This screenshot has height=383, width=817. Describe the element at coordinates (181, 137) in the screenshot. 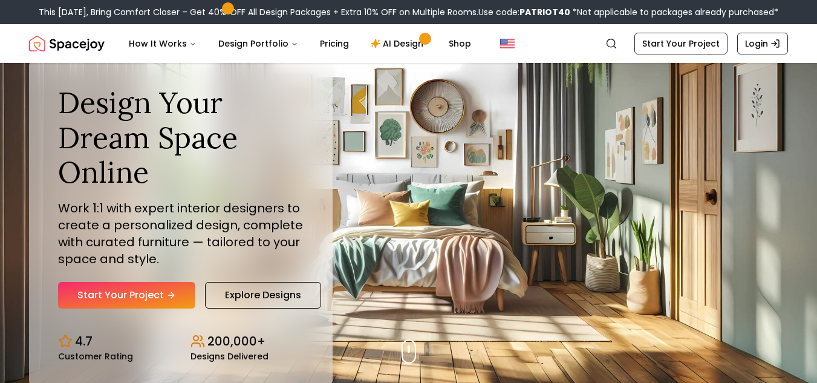

I see `h1: Design Your Dream Space Online` at that location.